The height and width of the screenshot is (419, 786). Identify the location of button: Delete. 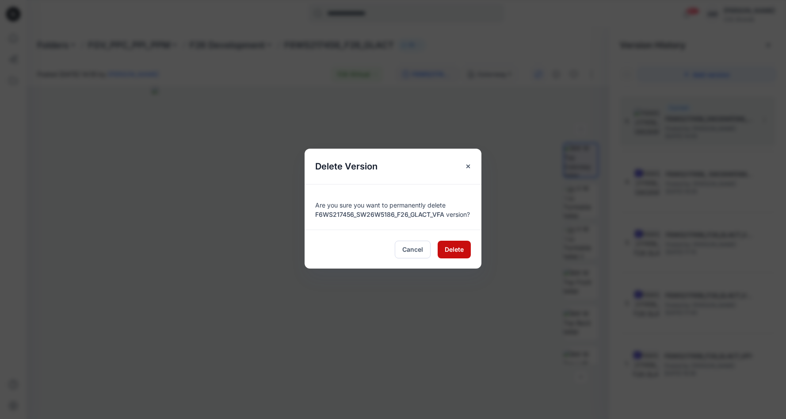
(454, 249).